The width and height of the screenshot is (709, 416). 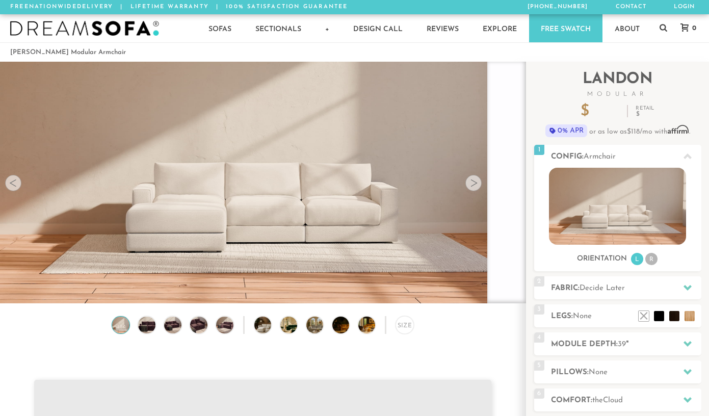 What do you see at coordinates (539, 310) in the screenshot?
I see `span: 3` at bounding box center [539, 310].